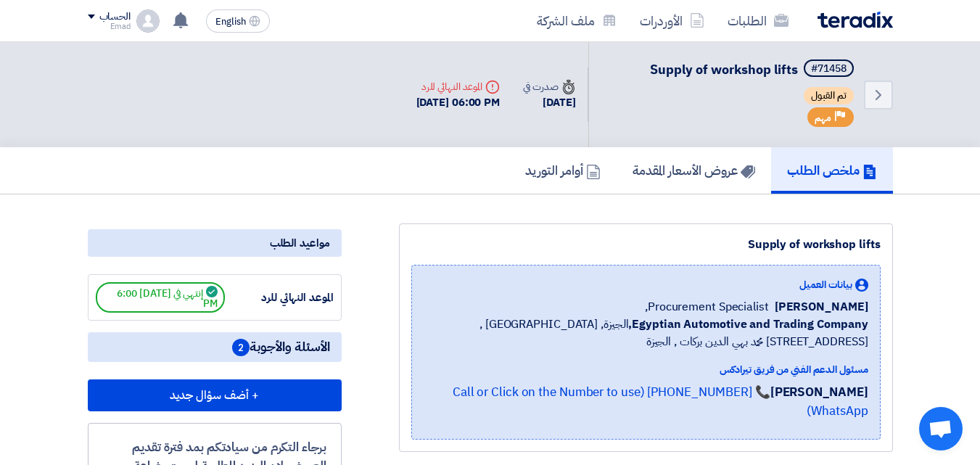 Image resolution: width=980 pixels, height=465 pixels. I want to click on span: بيانات العميل, so click(825, 284).